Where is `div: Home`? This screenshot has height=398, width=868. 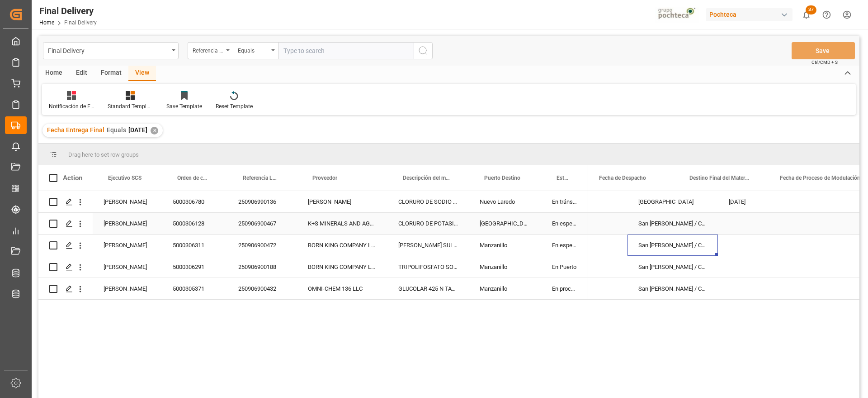 div: Home is located at coordinates (54, 73).